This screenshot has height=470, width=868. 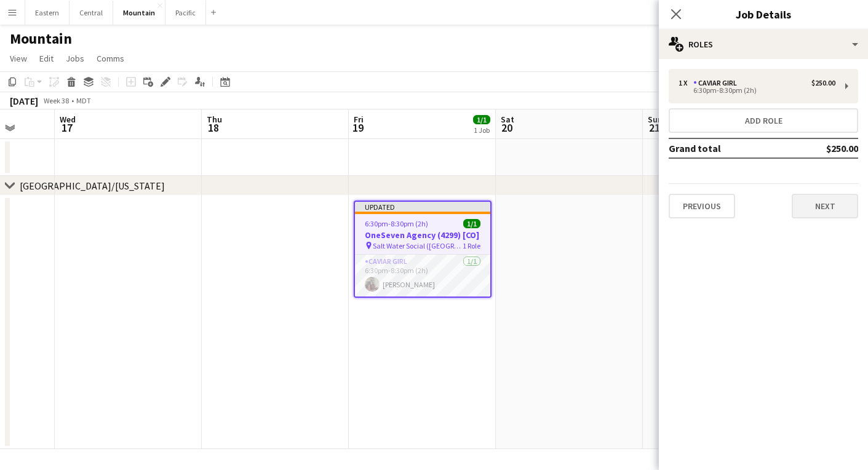 I want to click on div: $250.00, so click(x=823, y=83).